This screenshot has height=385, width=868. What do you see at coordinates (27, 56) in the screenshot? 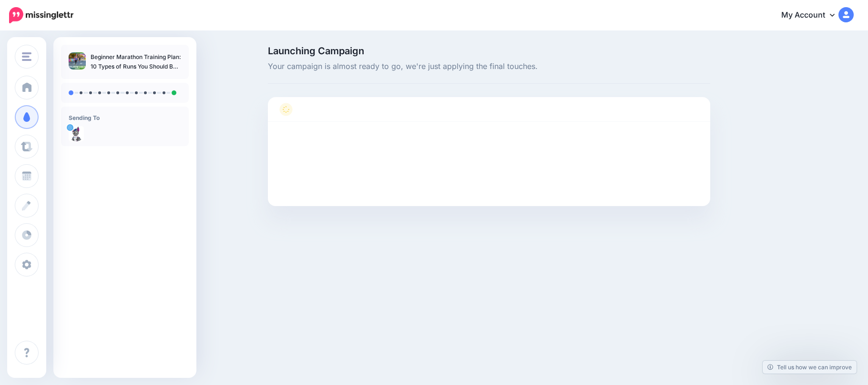
I see `img: menu.png` at bounding box center [27, 56].